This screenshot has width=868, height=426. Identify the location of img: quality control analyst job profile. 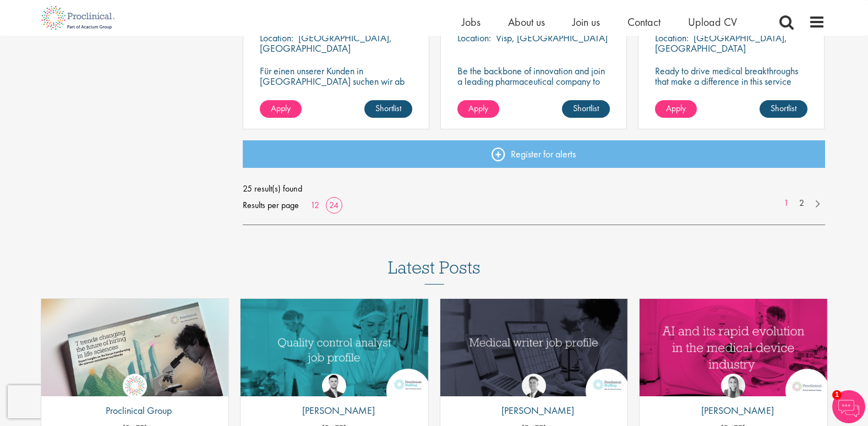
(334, 347).